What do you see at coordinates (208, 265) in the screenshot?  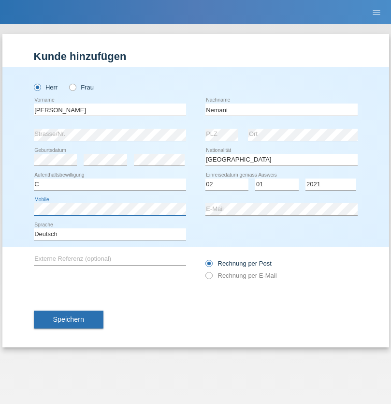 I see `input: Rechnung per Post` at bounding box center [208, 265].